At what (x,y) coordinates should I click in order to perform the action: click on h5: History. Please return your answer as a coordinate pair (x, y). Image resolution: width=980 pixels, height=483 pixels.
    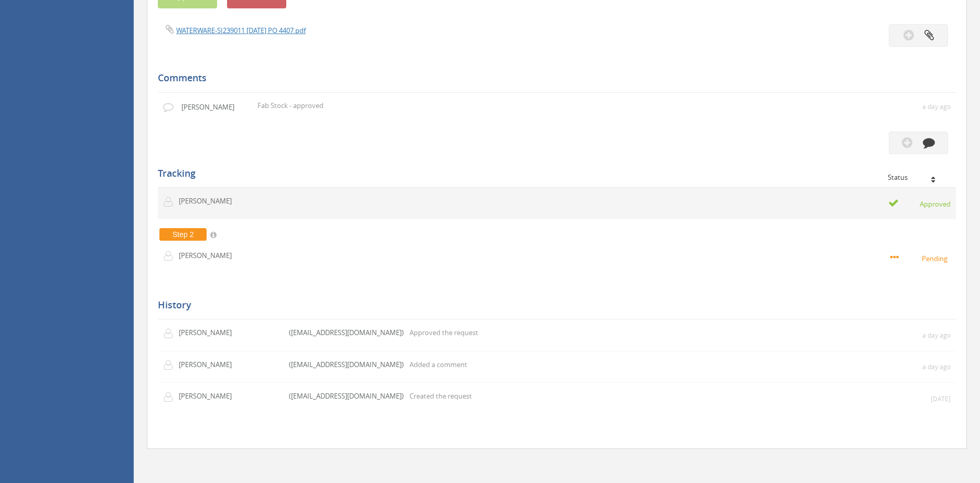
    Looking at the image, I should click on (552, 305).